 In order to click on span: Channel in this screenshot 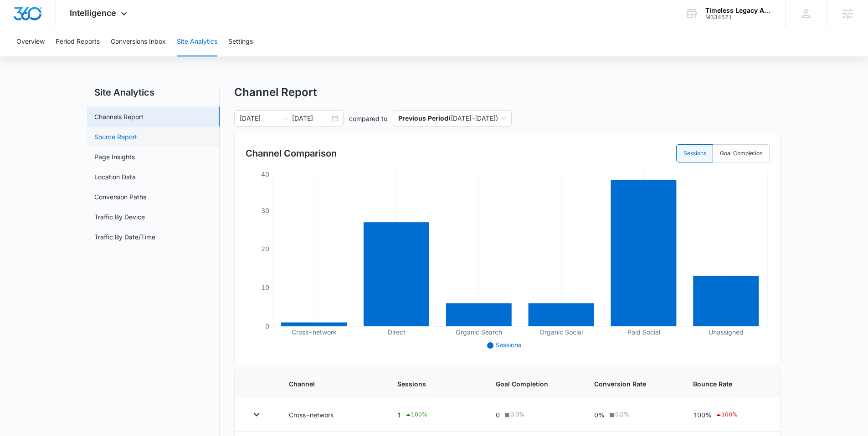, I will do `click(332, 384)`.